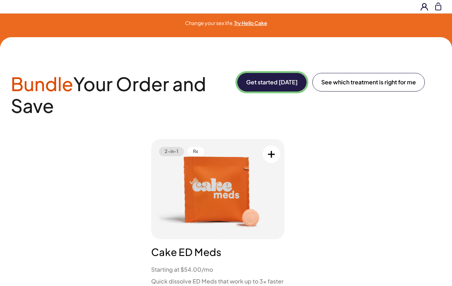  What do you see at coordinates (120, 94) in the screenshot?
I see `h2: Your Order and Save` at bounding box center [120, 94].